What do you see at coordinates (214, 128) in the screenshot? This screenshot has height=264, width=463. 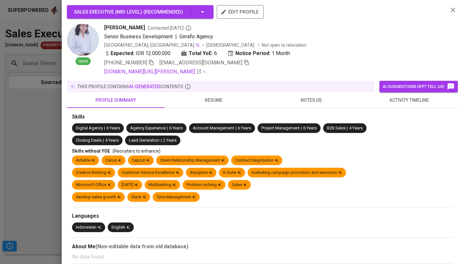 I see `span: Account Management` at bounding box center [214, 128].